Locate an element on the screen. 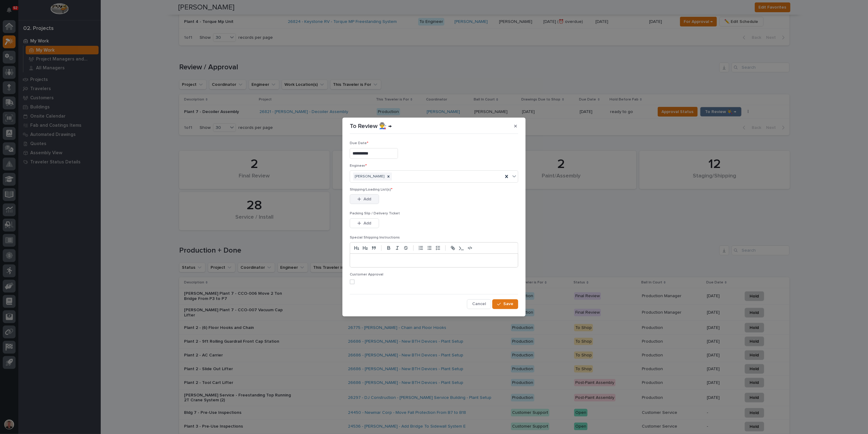 The height and width of the screenshot is (434, 868). span: Engineer is located at coordinates (358, 166).